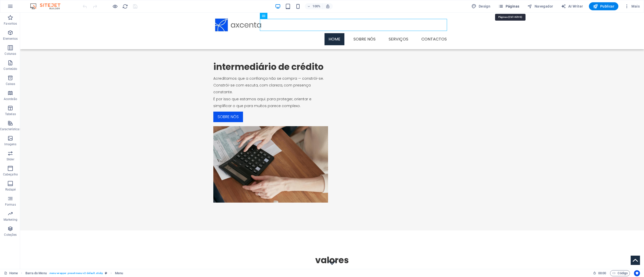 The width and height of the screenshot is (644, 277). I want to click on p: Elementos, so click(11, 39).